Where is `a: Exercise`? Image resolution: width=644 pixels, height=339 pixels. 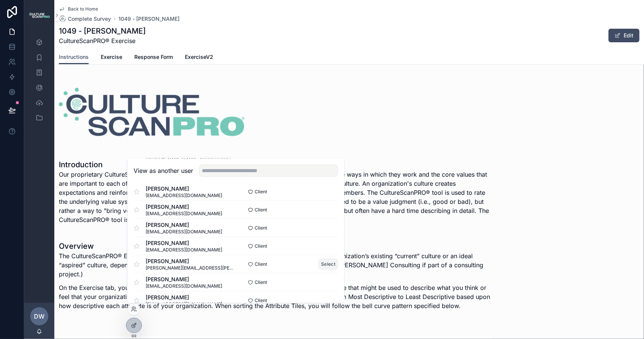 a: Exercise is located at coordinates (111, 58).